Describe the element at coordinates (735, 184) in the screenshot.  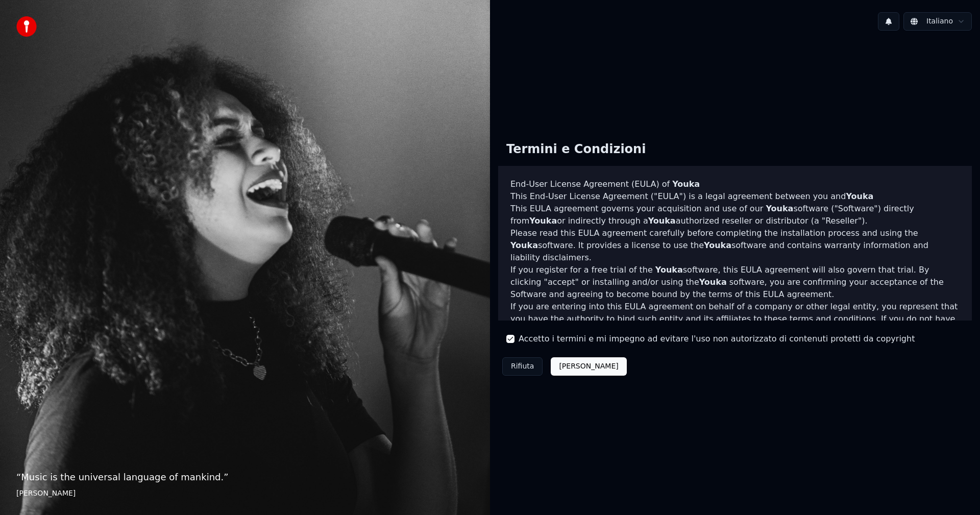
I see `h3: End-User License Agreement (EULA) of` at that location.